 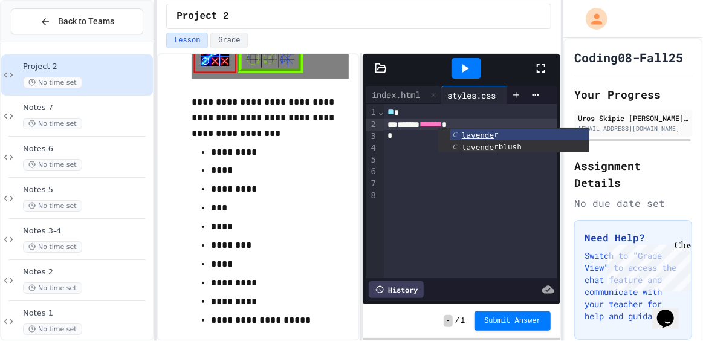 I want to click on span: Notes 7, so click(x=86, y=108).